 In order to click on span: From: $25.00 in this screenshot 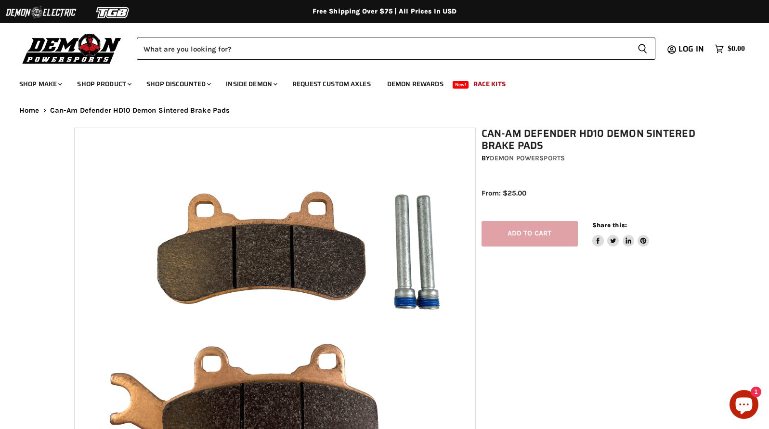, I will do `click(504, 193)`.